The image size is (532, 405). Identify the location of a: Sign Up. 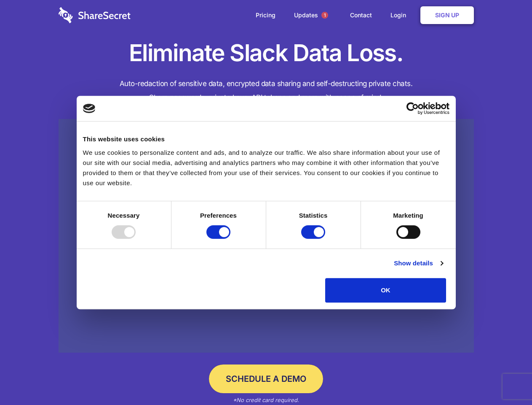
(447, 15).